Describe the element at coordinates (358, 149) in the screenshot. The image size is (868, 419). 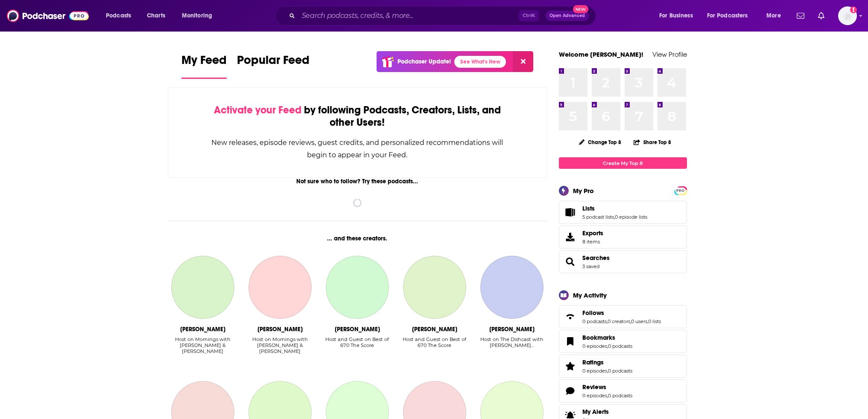
I see `div: New releases, episode reviews, guest credits, and personalized recommendations will begin to appe...` at that location.